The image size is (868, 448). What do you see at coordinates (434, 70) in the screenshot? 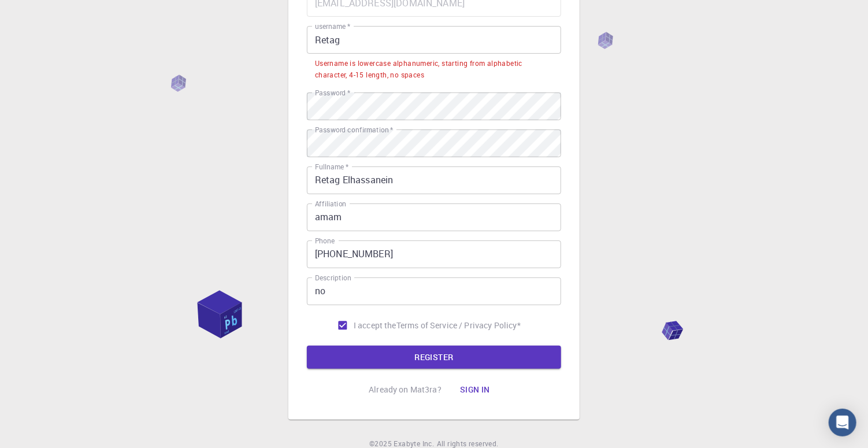
I see `div: Username is lowercase alphanumeric, starting from alphabetic character, 4-15 length, no spaces` at bounding box center [434, 70].